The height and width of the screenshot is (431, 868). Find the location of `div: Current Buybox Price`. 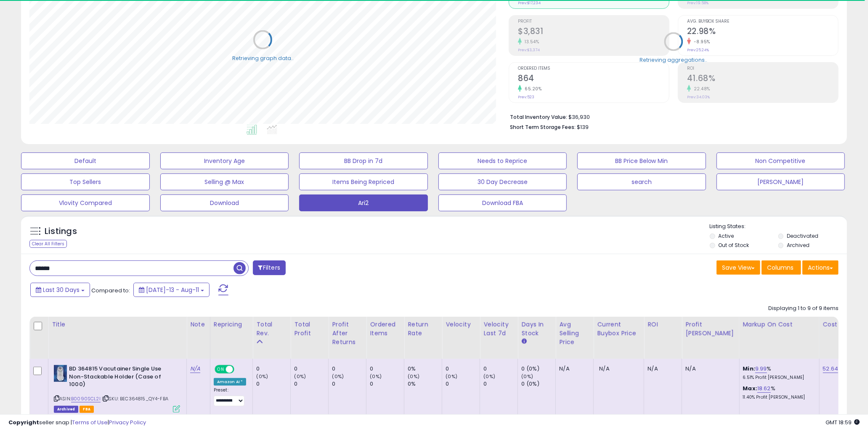

div: Current Buybox Price is located at coordinates (619, 329).